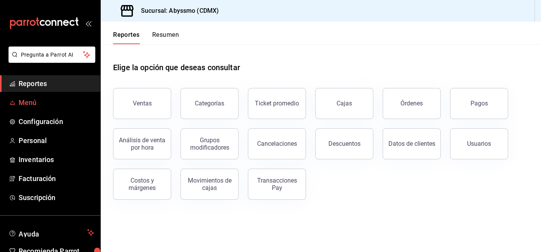 Image resolution: width=541 pixels, height=252 pixels. I want to click on button: Descuentos, so click(344, 144).